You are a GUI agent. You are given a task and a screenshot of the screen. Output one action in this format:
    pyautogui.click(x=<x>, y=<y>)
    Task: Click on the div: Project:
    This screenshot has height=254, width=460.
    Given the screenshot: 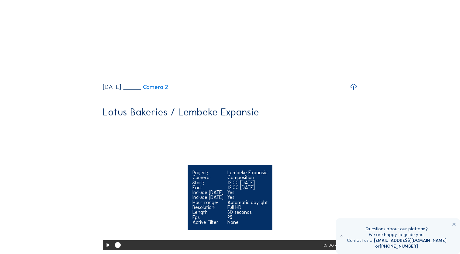 What is the action you would take?
    pyautogui.click(x=208, y=173)
    